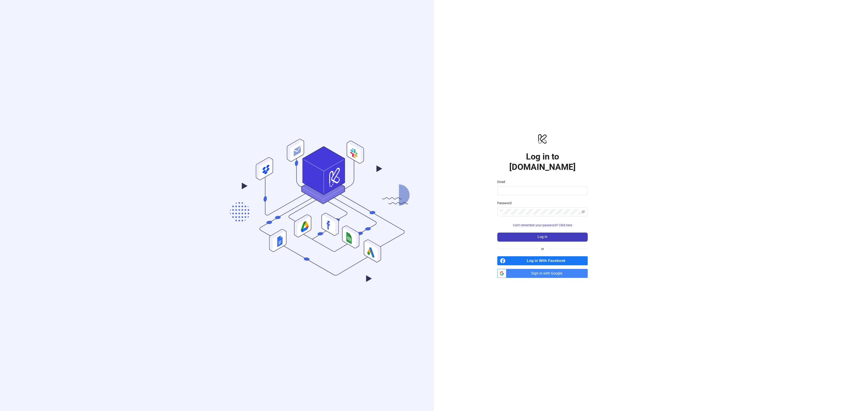 The image size is (868, 411). I want to click on input: Email, so click(541, 190).